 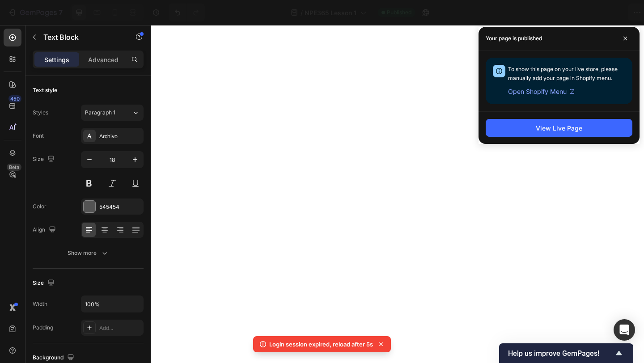 What do you see at coordinates (38, 136) in the screenshot?
I see `div: Font` at bounding box center [38, 136].